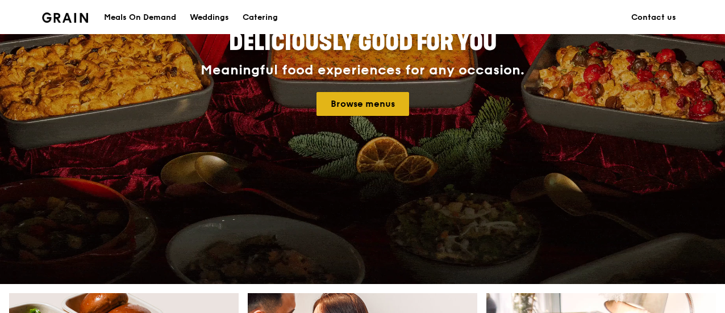 This screenshot has width=725, height=313. I want to click on a: Contact us, so click(654, 18).